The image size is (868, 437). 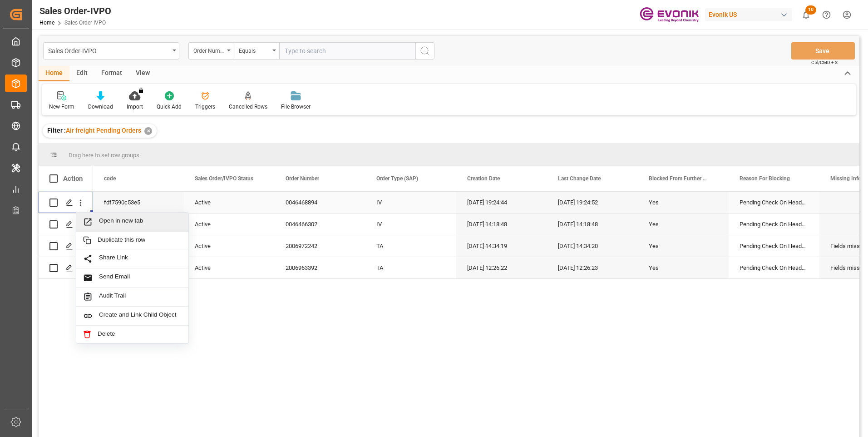 What do you see at coordinates (764, 179) in the screenshot?
I see `span: Reason For Blocking` at bounding box center [764, 179].